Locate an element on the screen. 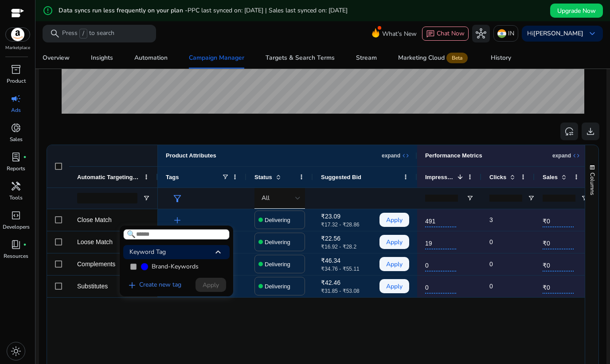  div: Keyword Tag is located at coordinates (176, 252).